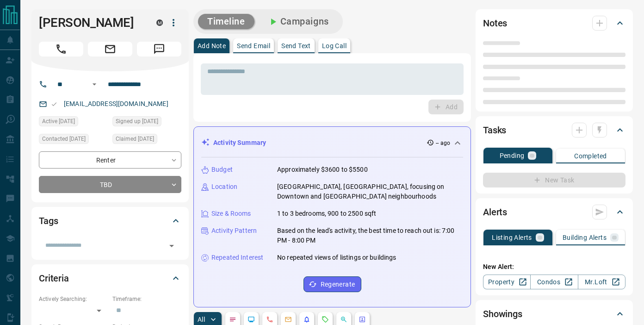 The height and width of the screenshot is (325, 644). Describe the element at coordinates (239, 143) in the screenshot. I see `p: Activity Summary` at that location.